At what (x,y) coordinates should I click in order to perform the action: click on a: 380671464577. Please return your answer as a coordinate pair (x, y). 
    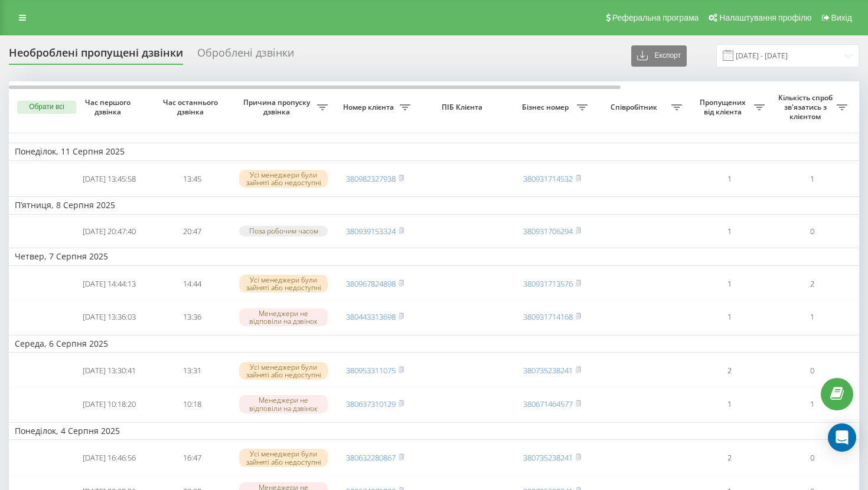
    Looking at the image, I should click on (548, 404).